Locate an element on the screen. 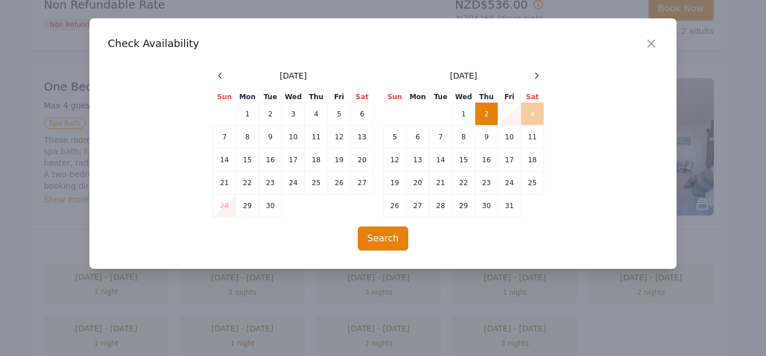 The height and width of the screenshot is (356, 766). button: Search is located at coordinates (383, 239).